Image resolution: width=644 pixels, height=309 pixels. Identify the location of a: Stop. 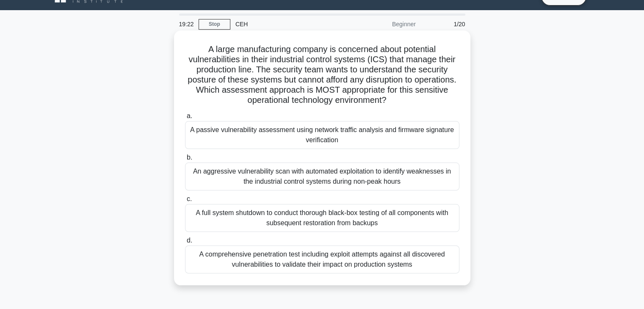
(214, 24).